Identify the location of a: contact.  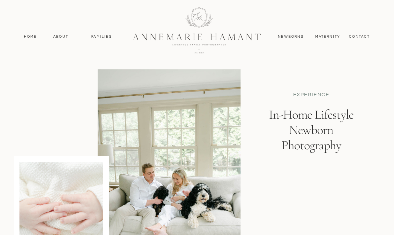
(360, 37).